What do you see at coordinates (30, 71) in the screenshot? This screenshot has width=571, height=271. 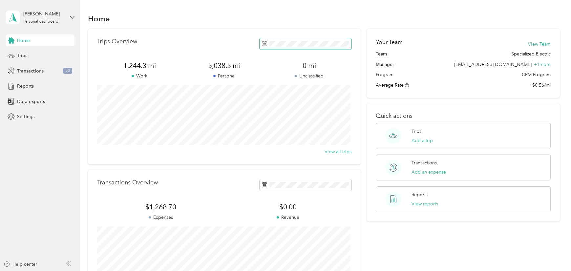 I see `span: Transactions` at bounding box center [30, 71].